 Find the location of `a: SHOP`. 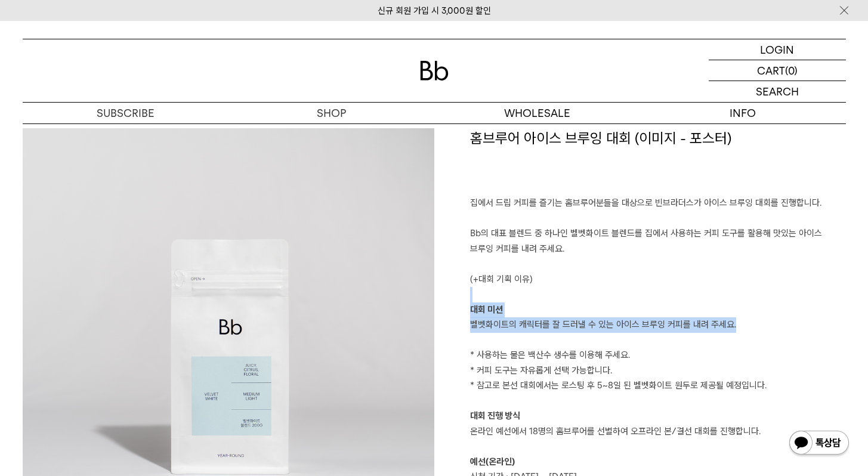

a: SHOP is located at coordinates (331, 112).